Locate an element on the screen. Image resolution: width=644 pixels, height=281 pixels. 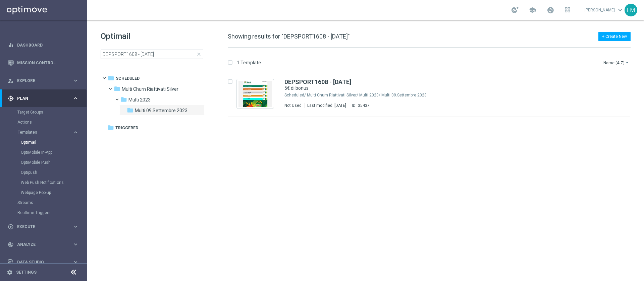
span: Execute is located at coordinates (45, 227).